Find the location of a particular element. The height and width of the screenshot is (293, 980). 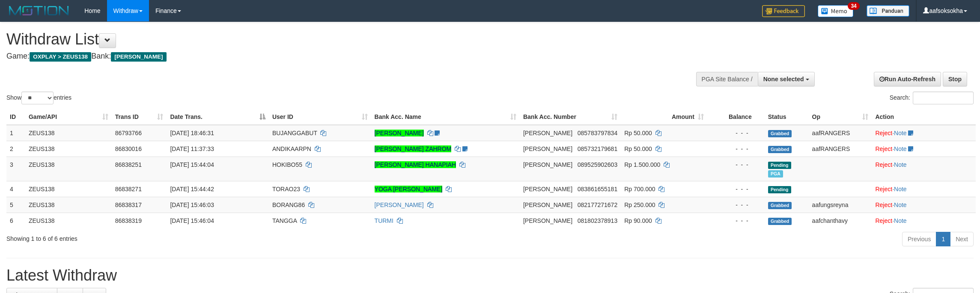

img: Button%20Memo.svg is located at coordinates (836, 11).